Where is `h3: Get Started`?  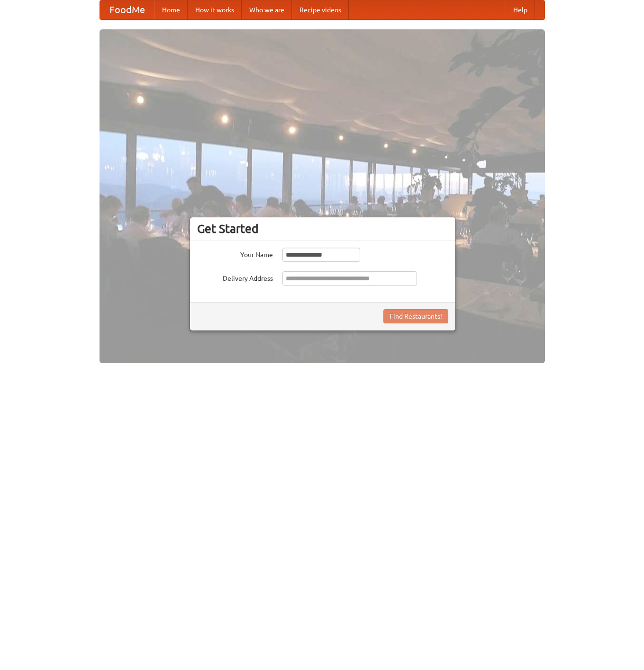
h3: Get Started is located at coordinates (323, 229).